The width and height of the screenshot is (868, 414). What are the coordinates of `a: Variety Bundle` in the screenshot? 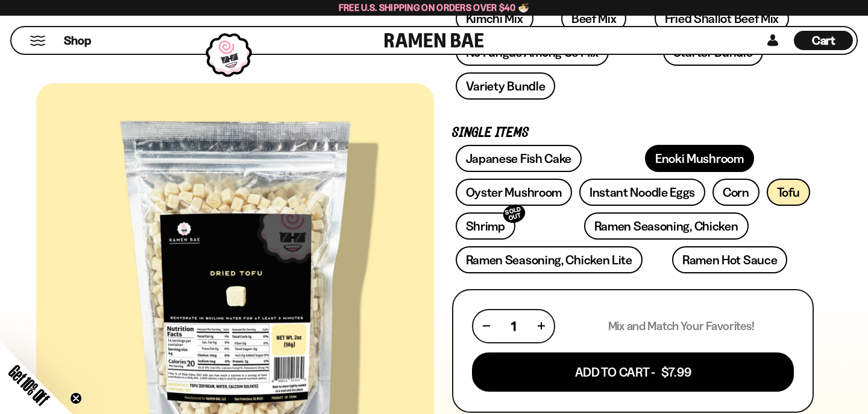 It's located at (505, 86).